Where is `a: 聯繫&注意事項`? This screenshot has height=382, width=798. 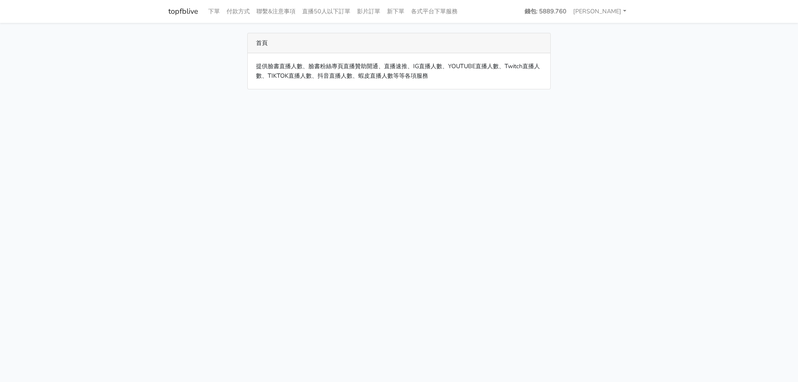
a: 聯繫&注意事項 is located at coordinates (276, 11).